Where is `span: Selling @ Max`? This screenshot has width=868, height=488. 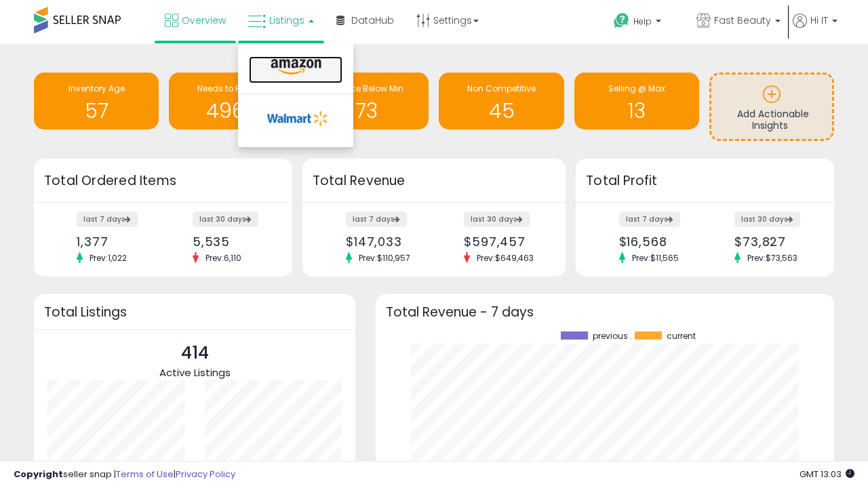
span: Selling @ Max is located at coordinates (637, 88).